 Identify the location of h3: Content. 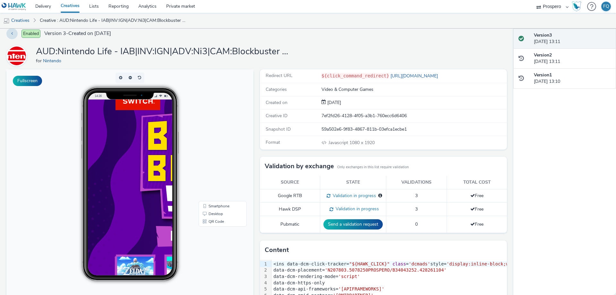
(277, 250).